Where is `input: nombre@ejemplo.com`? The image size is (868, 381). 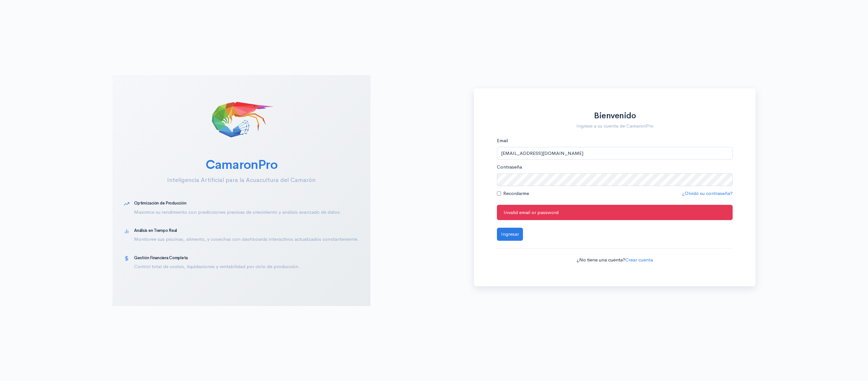 input: nombre@ejemplo.com is located at coordinates (615, 153).